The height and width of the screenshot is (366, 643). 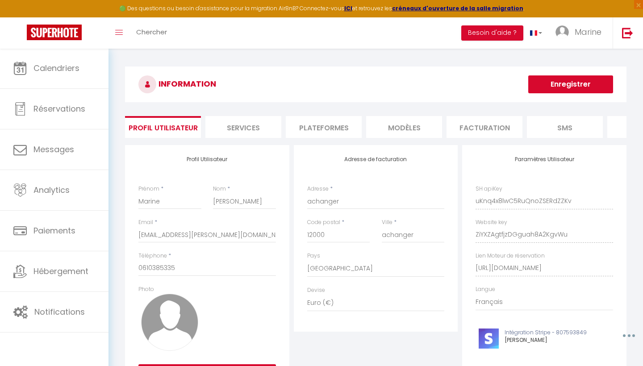 I want to click on span: Chercher, so click(x=151, y=32).